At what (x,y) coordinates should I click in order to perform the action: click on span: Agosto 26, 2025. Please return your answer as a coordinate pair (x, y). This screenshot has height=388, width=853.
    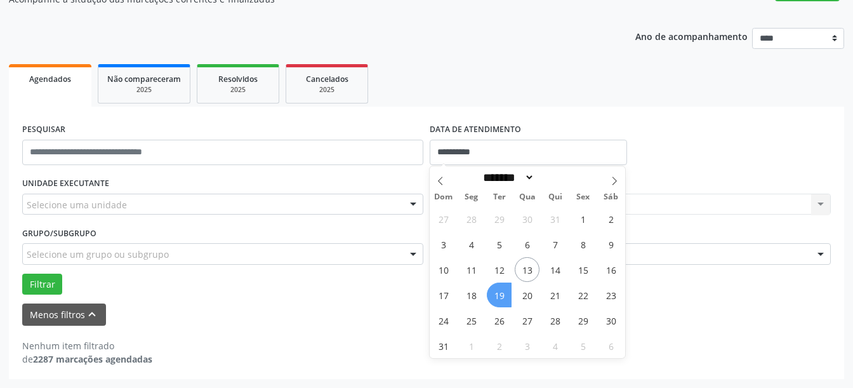
    Looking at the image, I should click on (499, 320).